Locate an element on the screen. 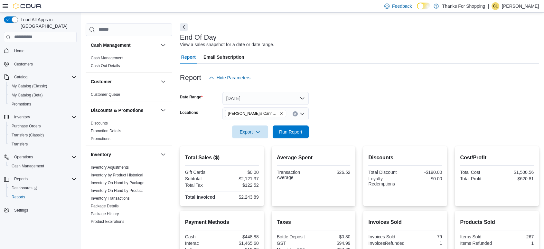 This screenshot has width=544, height=249. span: My Catalog (Beta) is located at coordinates (27, 95).